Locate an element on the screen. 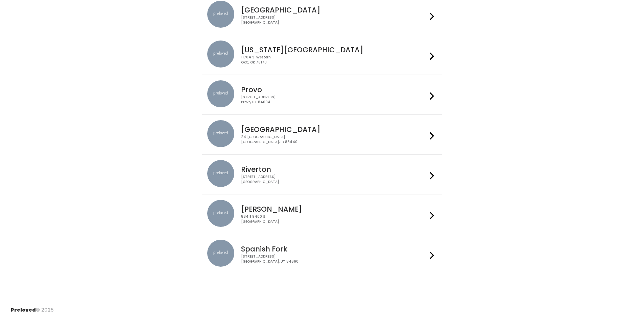 This screenshot has width=644, height=319. h4: Provo is located at coordinates (334, 89).